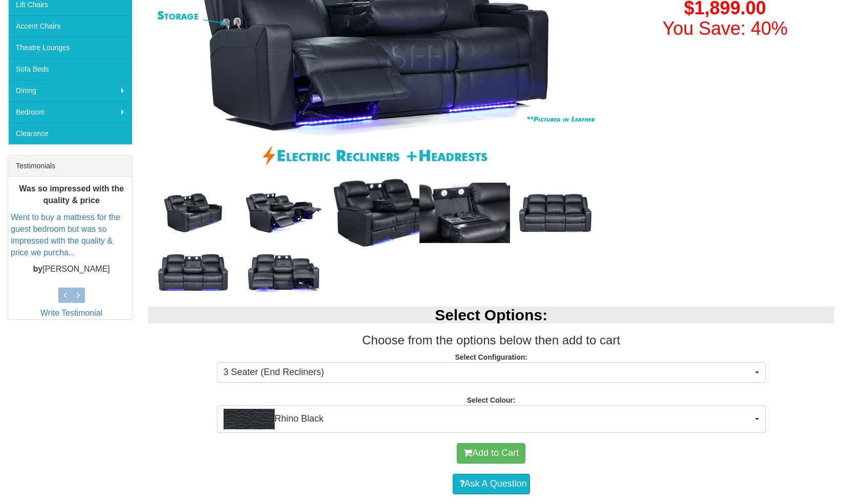 This screenshot has width=842, height=504. Describe the element at coordinates (70, 112) in the screenshot. I see `a: Bedroom` at that location.